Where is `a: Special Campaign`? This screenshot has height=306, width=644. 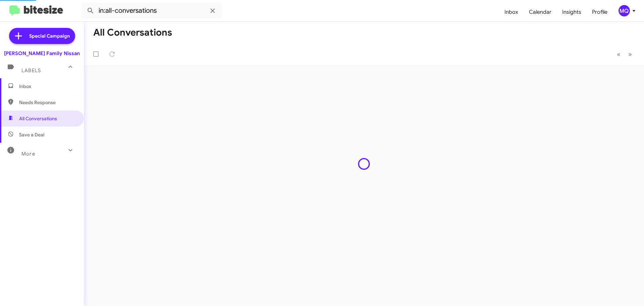
a: Special Campaign is located at coordinates (42, 36).